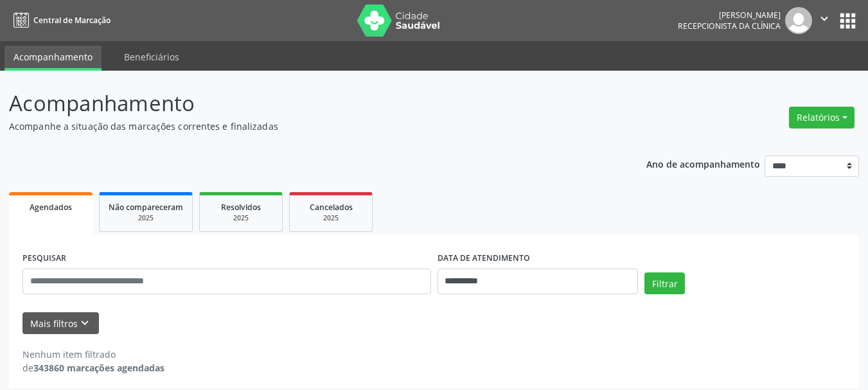 This screenshot has width=868, height=390. Describe the element at coordinates (72, 20) in the screenshot. I see `span: Central de Marcação` at that location.